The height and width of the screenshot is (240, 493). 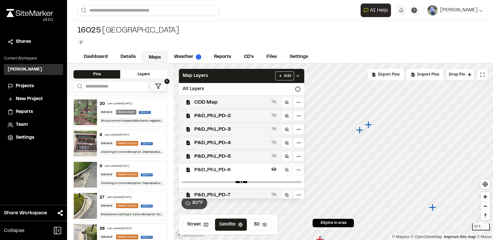 I want to click on span: P&D_Ph1_PD-5, so click(x=231, y=157).